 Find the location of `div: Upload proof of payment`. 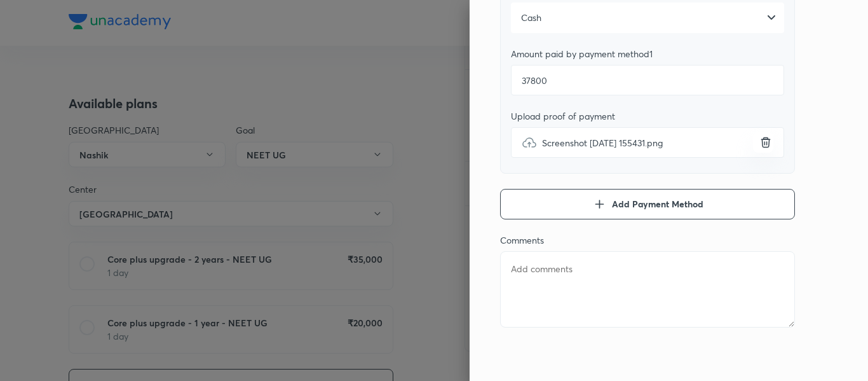

div: Upload proof of payment is located at coordinates (648, 116).